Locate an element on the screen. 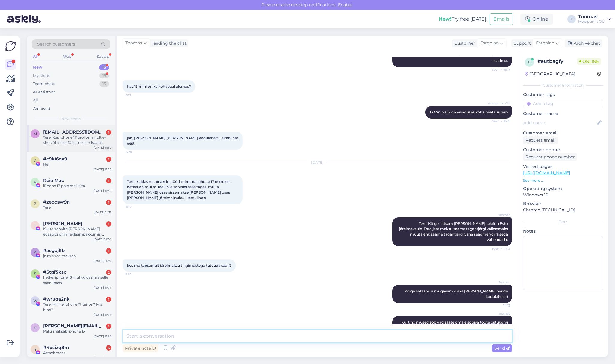 Image resolution: width=615 pixels, height=364 pixels. span: z is located at coordinates (35, 204).